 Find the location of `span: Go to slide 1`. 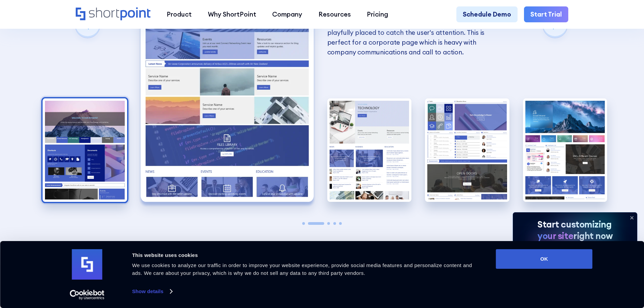

span: Go to slide 1 is located at coordinates (304, 224).